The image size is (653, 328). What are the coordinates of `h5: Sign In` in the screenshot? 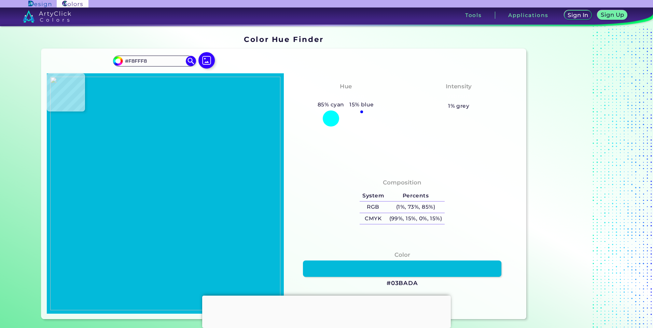 It's located at (578, 15).